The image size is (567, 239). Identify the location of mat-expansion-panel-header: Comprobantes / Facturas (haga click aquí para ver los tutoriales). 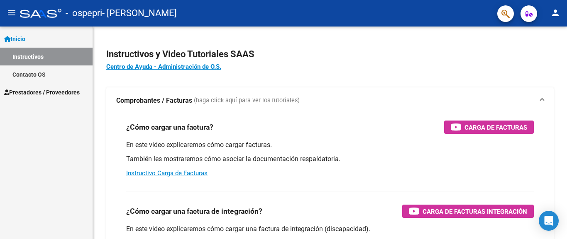
(330, 101).